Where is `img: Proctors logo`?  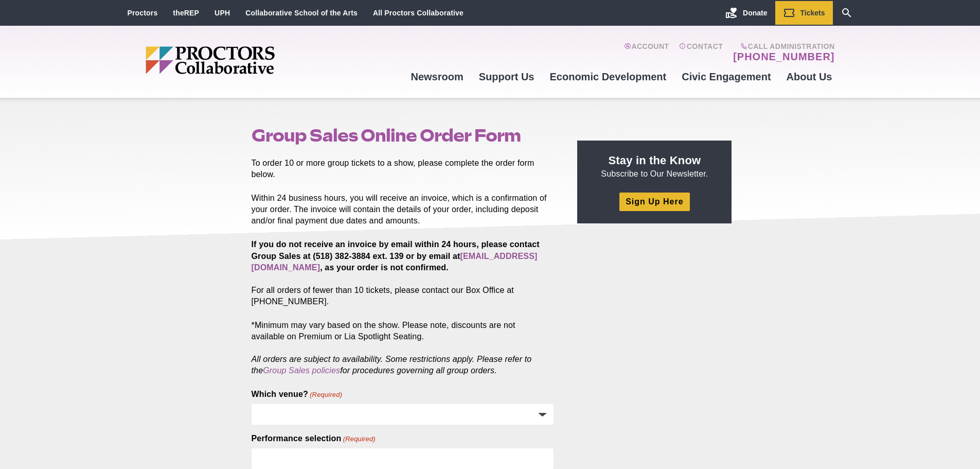 img: Proctors logo is located at coordinates (249, 60).